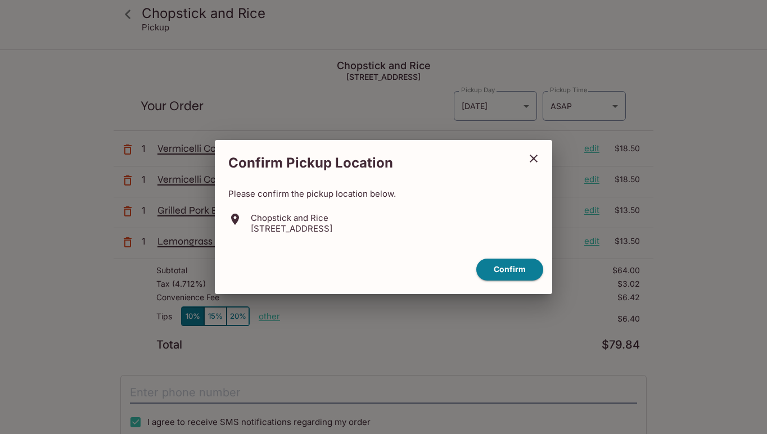  I want to click on button: confirm, so click(509, 269).